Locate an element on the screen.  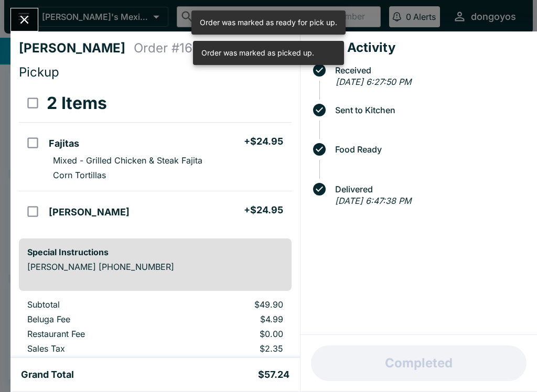
h3: 2 Items is located at coordinates (76, 103).